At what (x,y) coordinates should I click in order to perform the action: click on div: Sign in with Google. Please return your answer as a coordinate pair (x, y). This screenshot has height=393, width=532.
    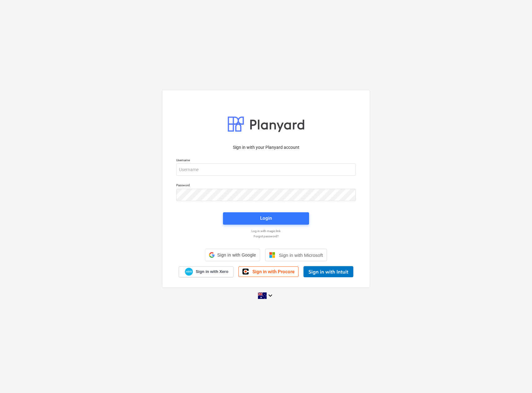
    Looking at the image, I should click on (232, 255).